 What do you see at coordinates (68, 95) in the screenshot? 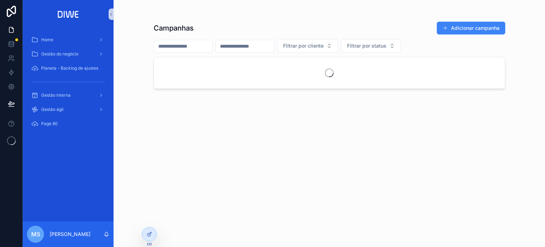
I see `a: Gestão interna` at bounding box center [68, 95].